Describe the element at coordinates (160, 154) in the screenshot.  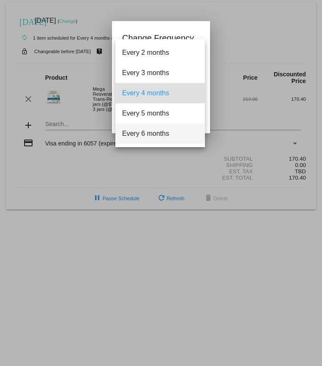
I see `span: Every 7 months` at that location.